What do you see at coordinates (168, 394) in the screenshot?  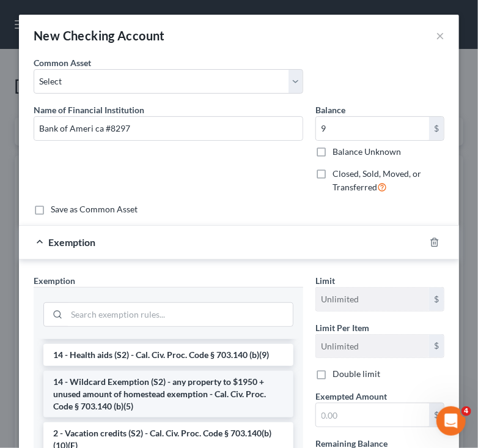 I see `li: 14 - Wildcard Exemption (S2) - any property to $1950 + unused amount of homestead exemption - Cal...` at bounding box center [168, 394].